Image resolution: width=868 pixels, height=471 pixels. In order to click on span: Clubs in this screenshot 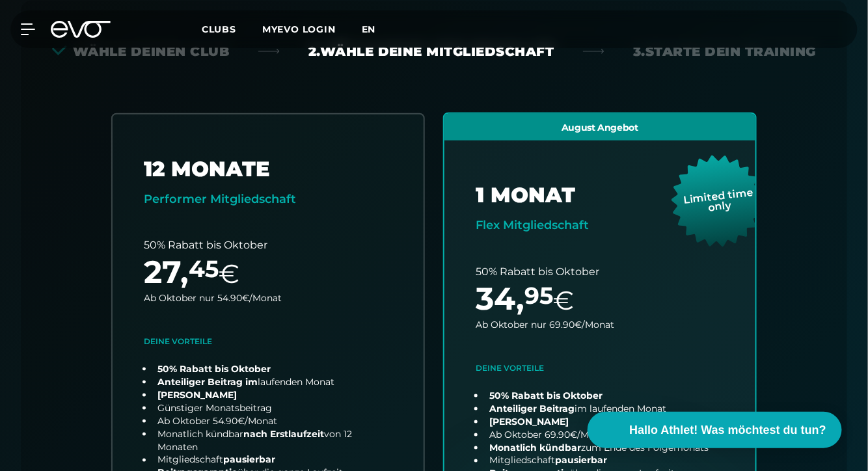, I will do `click(219, 29)`.